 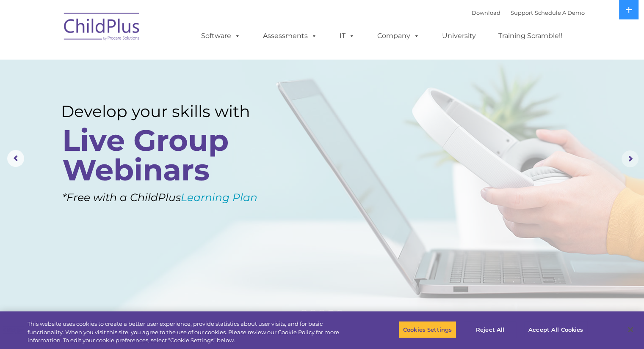 What do you see at coordinates (136, 94) in the screenshot?
I see `span: Phone number` at bounding box center [136, 94].